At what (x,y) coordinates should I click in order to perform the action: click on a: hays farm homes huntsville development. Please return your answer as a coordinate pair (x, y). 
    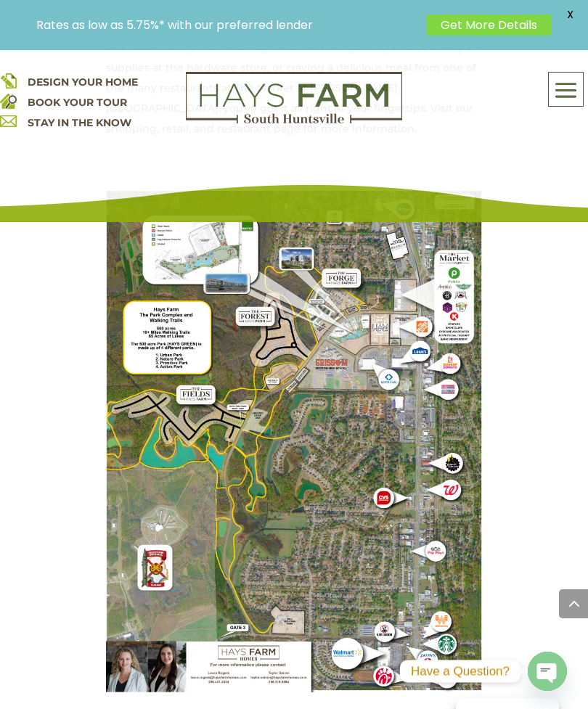
    Looking at the image, I should click on (294, 120).